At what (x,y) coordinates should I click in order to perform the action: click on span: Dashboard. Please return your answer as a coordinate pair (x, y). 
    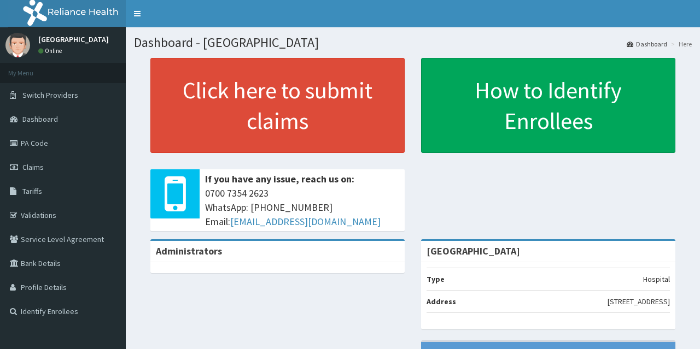
    Looking at the image, I should click on (40, 119).